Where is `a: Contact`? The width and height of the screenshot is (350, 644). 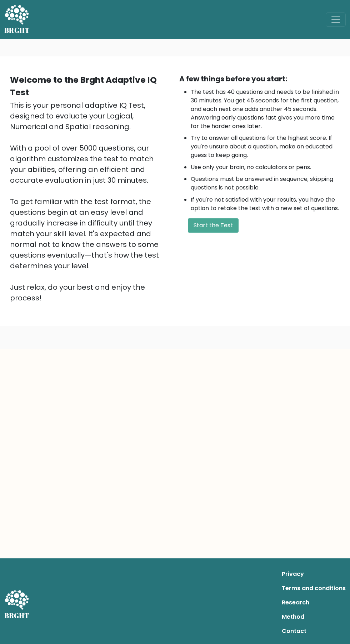 a: Contact is located at coordinates (314, 631).